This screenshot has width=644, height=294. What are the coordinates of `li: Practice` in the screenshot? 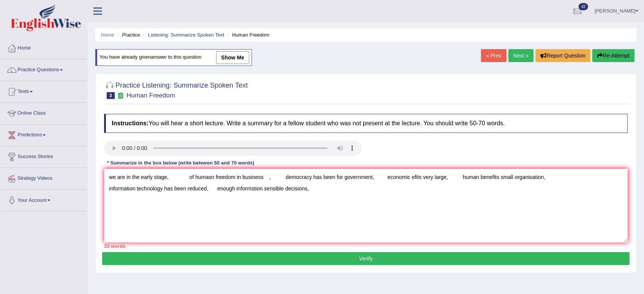 It's located at (128, 35).